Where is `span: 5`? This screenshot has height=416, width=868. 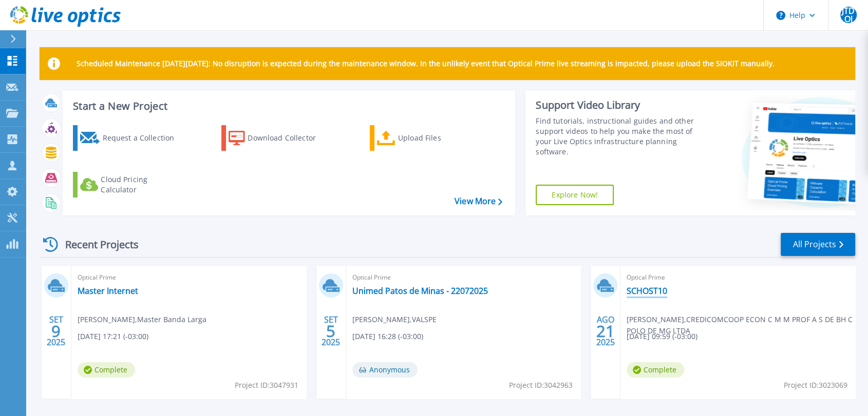
span: 5 is located at coordinates (330, 331).